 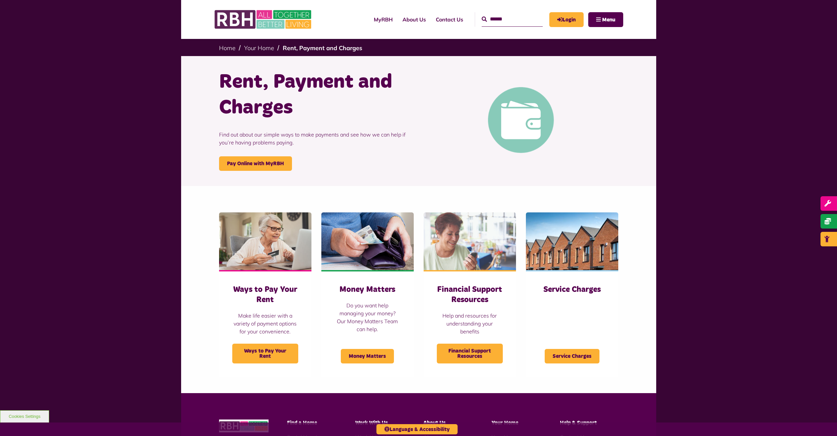 What do you see at coordinates (265, 241) in the screenshot?
I see `img: Old Woman Paying Bills Online J745CDU` at bounding box center [265, 241].